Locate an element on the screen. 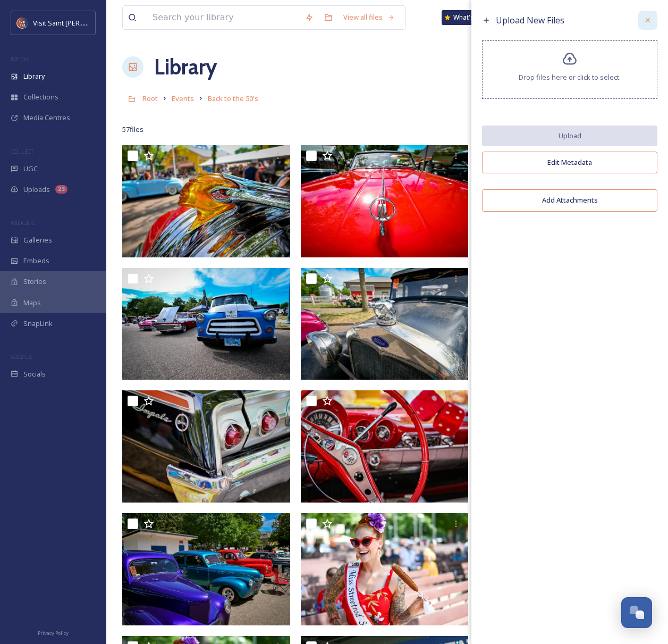 This screenshot has height=644, width=668. span: Root is located at coordinates (150, 98).